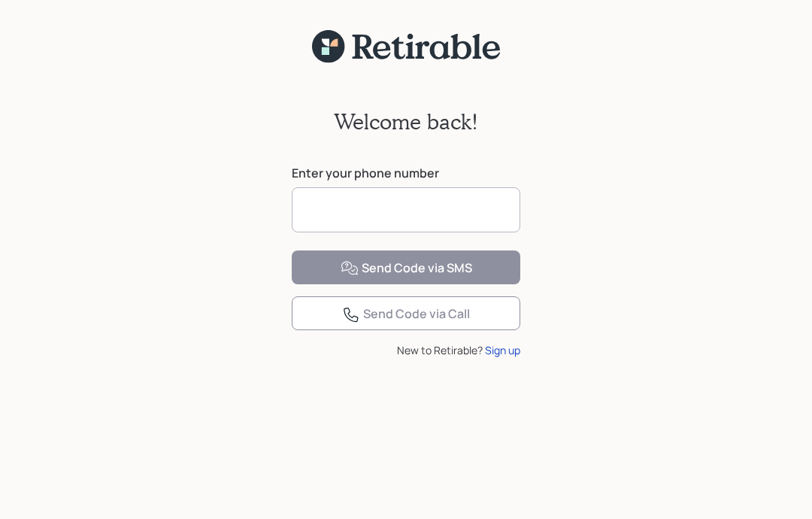 The image size is (812, 519). I want to click on div: Sign up, so click(503, 350).